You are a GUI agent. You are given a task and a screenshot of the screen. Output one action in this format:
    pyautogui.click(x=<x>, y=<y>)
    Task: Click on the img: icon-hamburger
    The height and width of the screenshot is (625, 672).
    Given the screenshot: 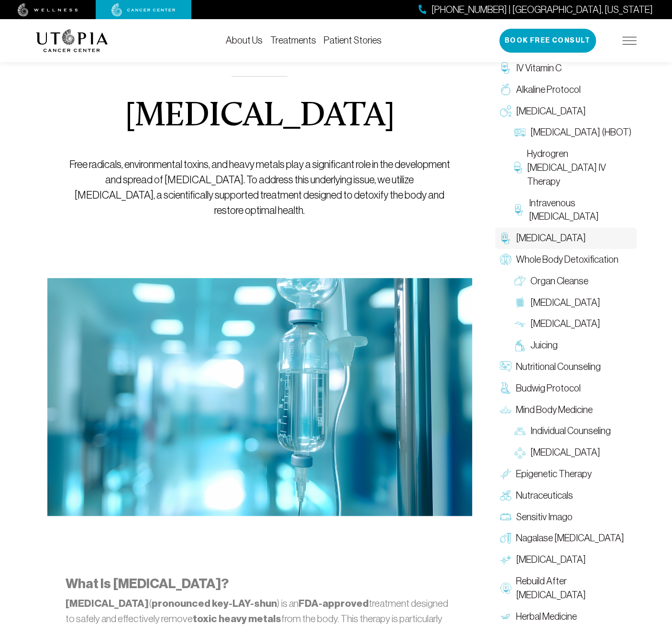 What is the action you would take?
    pyautogui.click(x=630, y=41)
    